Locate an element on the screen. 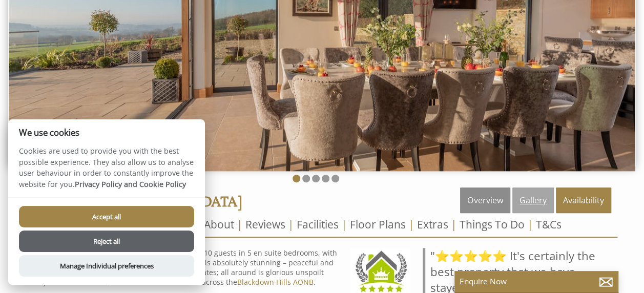 This screenshot has height=293, width=644. button: Reject all is located at coordinates (106, 241).